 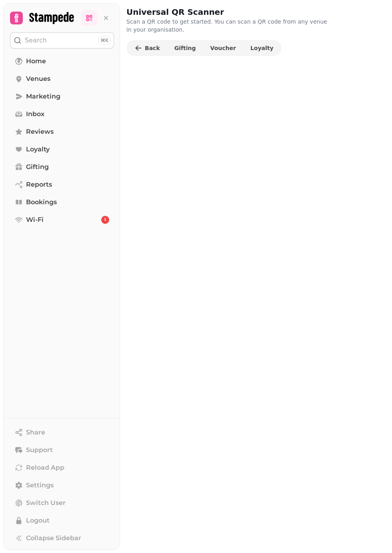 I want to click on span: 1, so click(x=105, y=220).